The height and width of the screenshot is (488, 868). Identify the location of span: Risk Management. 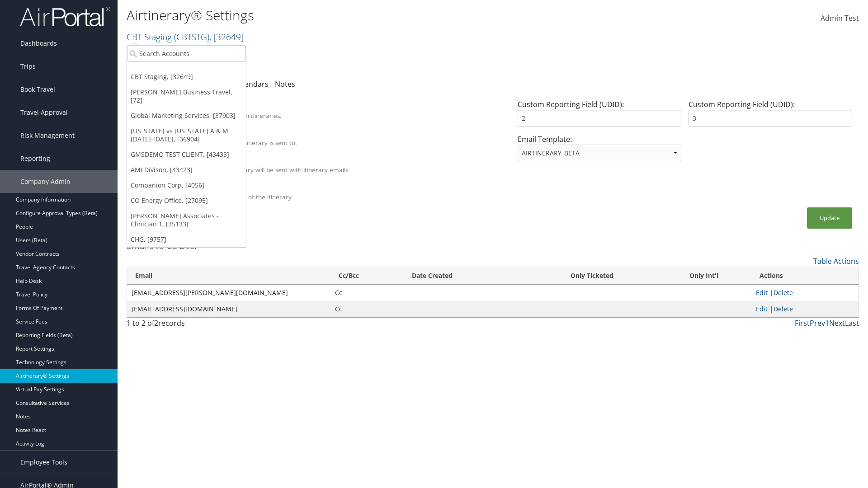
(47, 136).